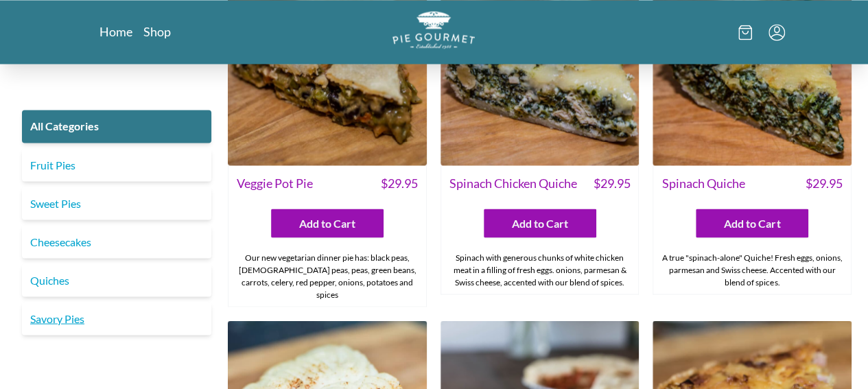  What do you see at coordinates (117, 203) in the screenshot?
I see `a: Sweet Pies` at bounding box center [117, 203].